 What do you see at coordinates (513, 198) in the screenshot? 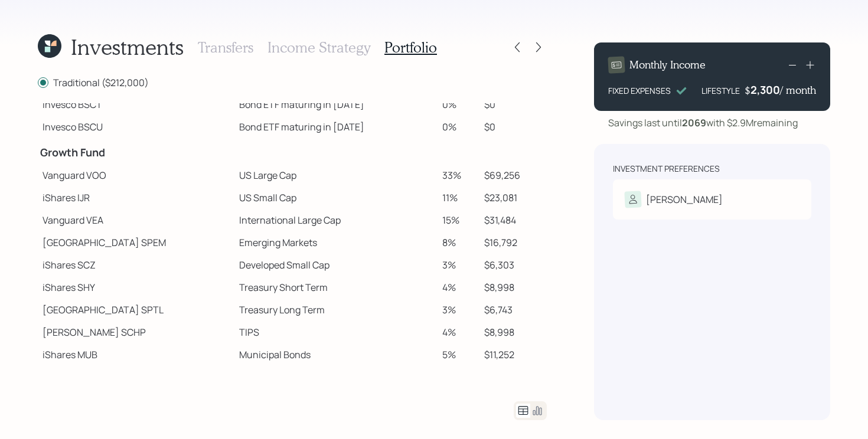
I see `td: $23,081` at bounding box center [513, 198].